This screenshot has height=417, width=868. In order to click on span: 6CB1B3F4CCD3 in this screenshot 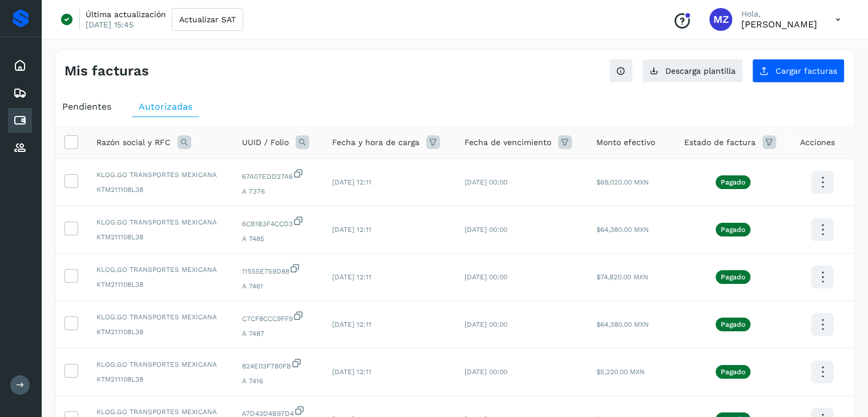, I will do `click(278, 222)`.